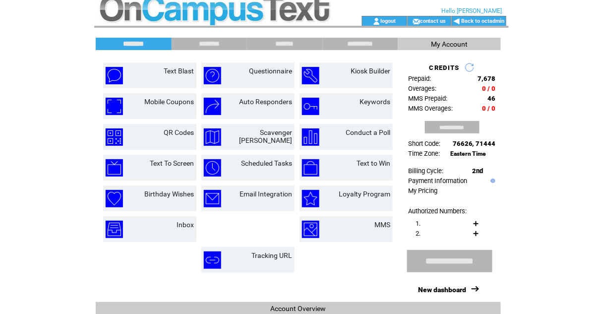  What do you see at coordinates (492, 180) in the screenshot?
I see `img: help.gif` at bounding box center [492, 180].